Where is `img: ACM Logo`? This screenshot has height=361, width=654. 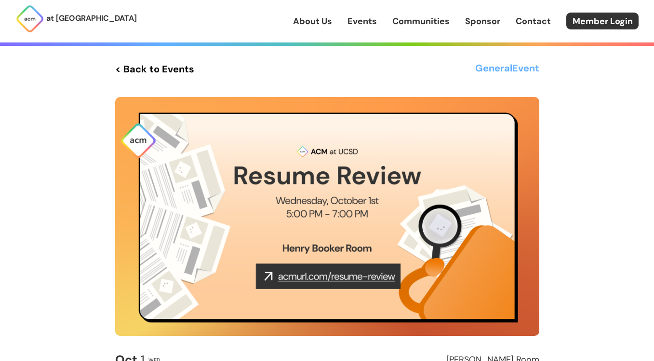
img: ACM Logo is located at coordinates (30, 19).